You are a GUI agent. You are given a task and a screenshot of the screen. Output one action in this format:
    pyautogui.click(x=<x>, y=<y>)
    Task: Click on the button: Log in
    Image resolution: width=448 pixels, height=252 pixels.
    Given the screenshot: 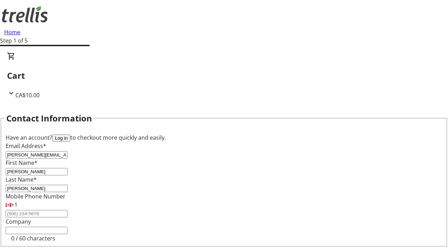 What is the action you would take?
    pyautogui.click(x=61, y=138)
    